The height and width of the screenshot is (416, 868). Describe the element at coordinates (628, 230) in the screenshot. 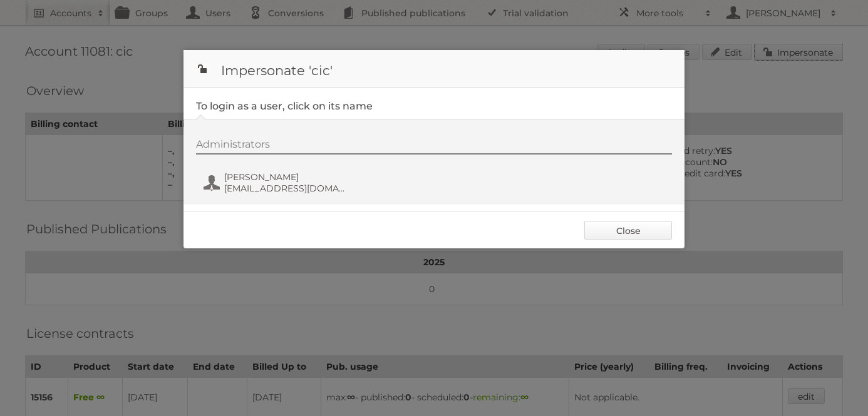

I see `a: Close` at that location.